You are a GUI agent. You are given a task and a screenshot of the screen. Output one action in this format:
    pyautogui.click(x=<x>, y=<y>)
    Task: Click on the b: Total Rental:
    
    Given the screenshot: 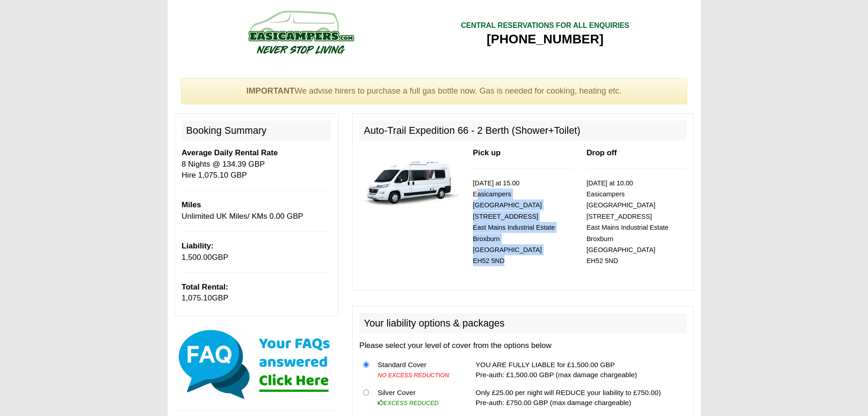 What is the action you would take?
    pyautogui.click(x=205, y=287)
    